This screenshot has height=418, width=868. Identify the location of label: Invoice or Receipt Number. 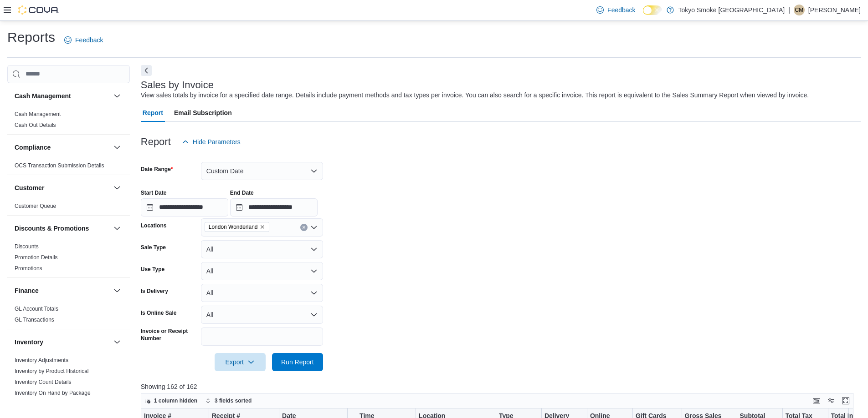
(169, 335).